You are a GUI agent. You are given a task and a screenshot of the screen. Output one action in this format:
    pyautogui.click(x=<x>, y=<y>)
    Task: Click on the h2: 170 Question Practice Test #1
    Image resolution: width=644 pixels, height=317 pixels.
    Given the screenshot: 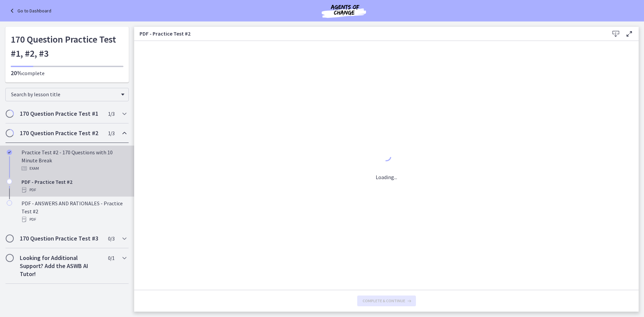 What is the action you would take?
    pyautogui.click(x=61, y=114)
    